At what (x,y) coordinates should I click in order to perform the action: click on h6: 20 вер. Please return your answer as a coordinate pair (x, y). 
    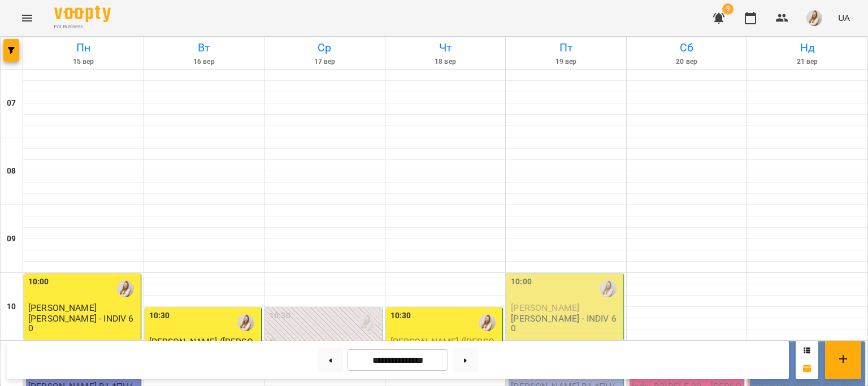
    Looking at the image, I should click on (686, 62).